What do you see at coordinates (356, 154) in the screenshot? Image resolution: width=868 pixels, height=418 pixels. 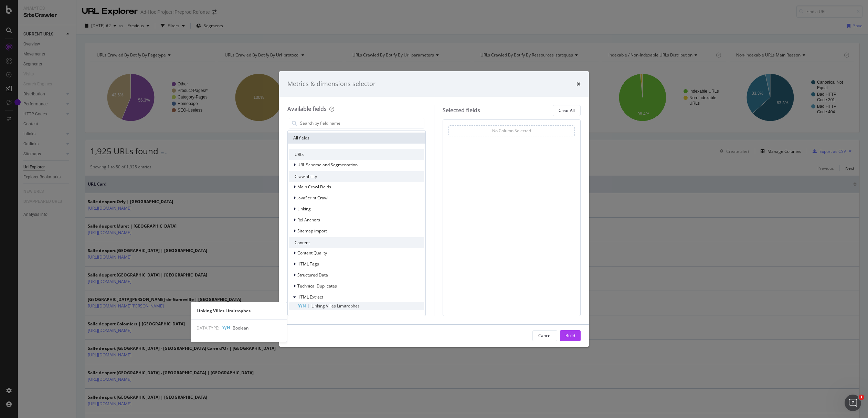 I see `div: URLs` at bounding box center [356, 154].